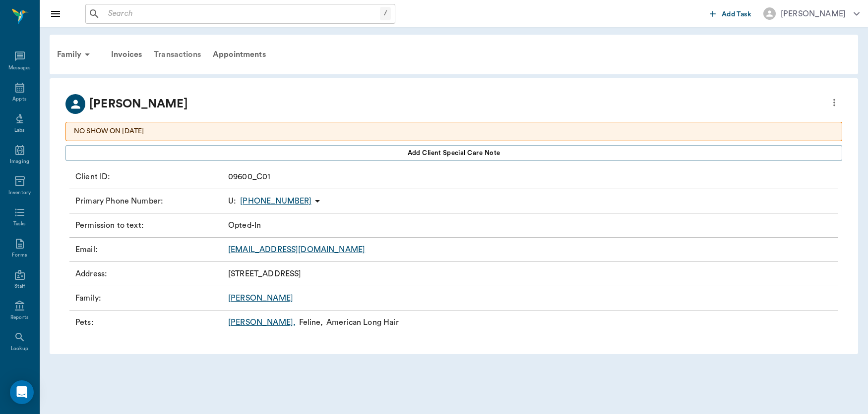  What do you see at coordinates (310, 322) in the screenshot?
I see `p: Feline ,` at bounding box center [310, 322].